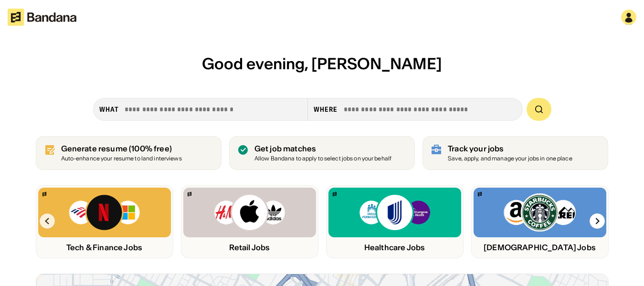 The image size is (644, 286). Describe the element at coordinates (104, 213) in the screenshot. I see `img: Bank of America, Netflix, Microsoft logos` at that location.